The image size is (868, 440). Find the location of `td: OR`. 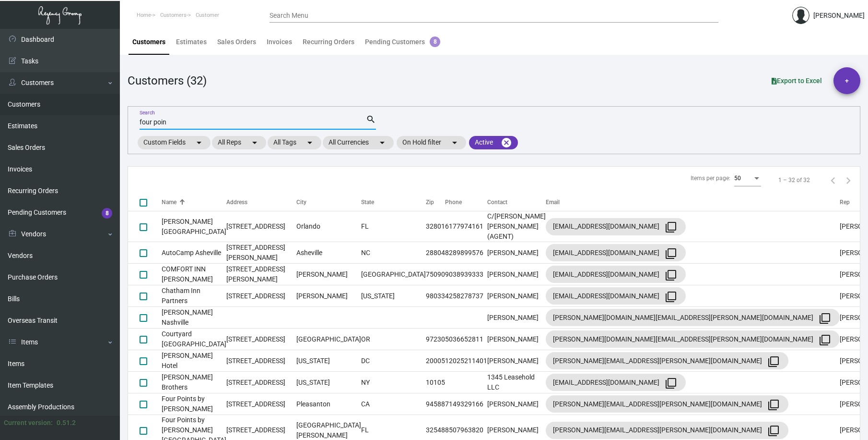

td: OR is located at coordinates (393, 339).